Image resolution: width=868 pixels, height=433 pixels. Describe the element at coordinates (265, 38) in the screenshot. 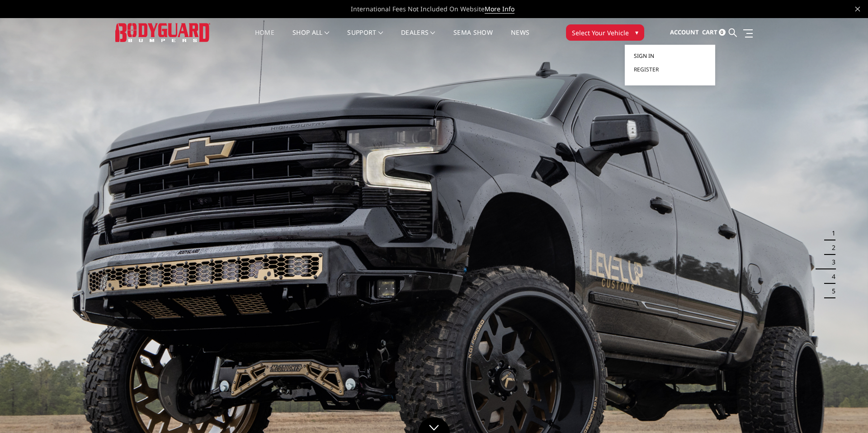

I see `a: Home` at that location.